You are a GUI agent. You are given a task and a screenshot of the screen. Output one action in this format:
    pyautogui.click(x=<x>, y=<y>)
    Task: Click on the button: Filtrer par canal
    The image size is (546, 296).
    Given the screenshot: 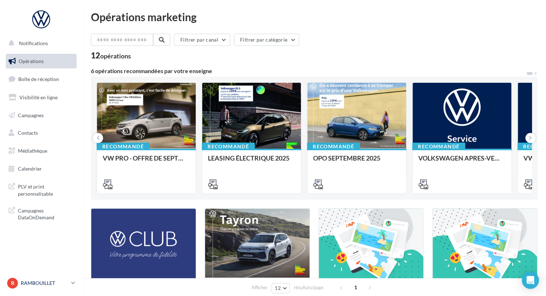 What is the action you would take?
    pyautogui.click(x=202, y=40)
    